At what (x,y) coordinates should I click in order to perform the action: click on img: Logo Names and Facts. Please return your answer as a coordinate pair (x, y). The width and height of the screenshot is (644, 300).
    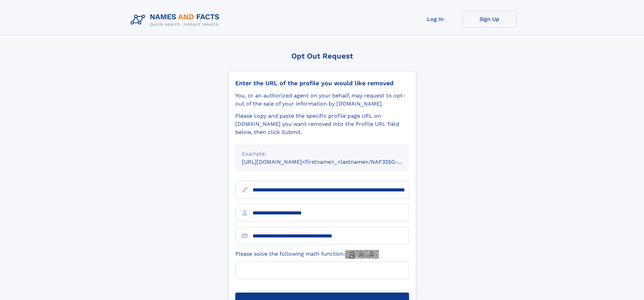
    Looking at the image, I should click on (176, 20).